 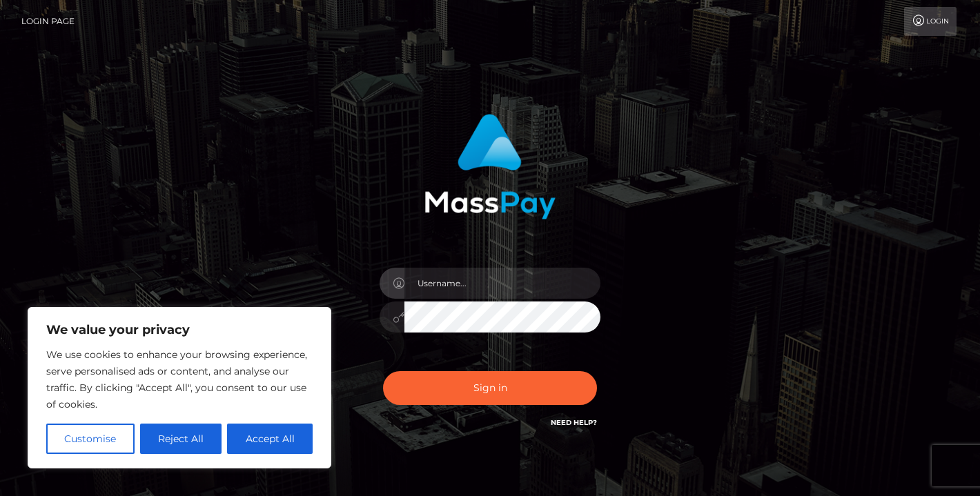 I want to click on img: MassPay Login, so click(x=490, y=167).